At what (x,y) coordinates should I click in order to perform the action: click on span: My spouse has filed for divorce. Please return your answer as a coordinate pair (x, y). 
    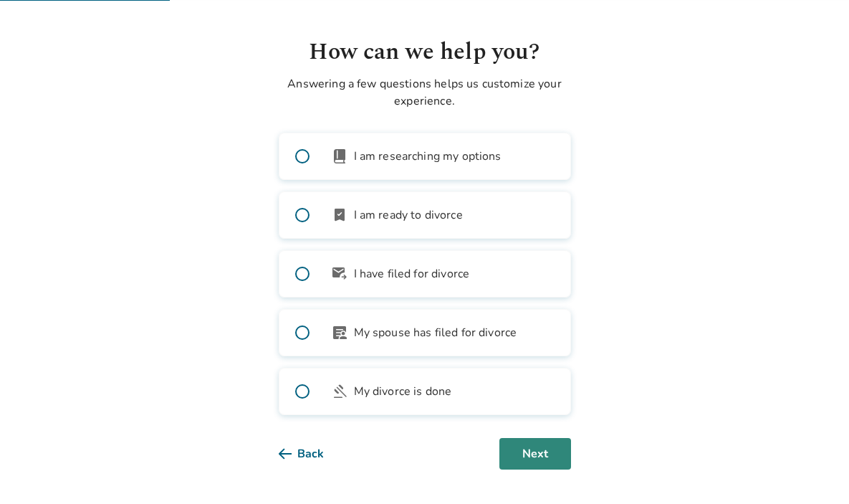
    Looking at the image, I should click on (436, 332).